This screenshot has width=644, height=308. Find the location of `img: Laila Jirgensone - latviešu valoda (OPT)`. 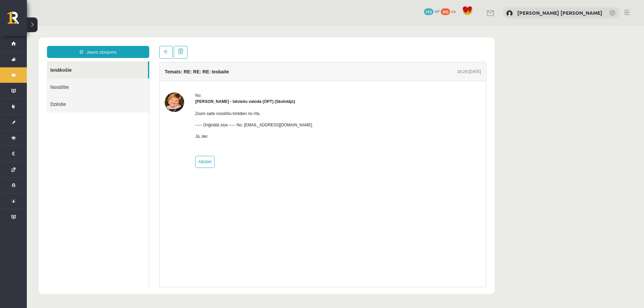

img: Laila Jirgensone - latviešu valoda (OPT) is located at coordinates (148, 76).